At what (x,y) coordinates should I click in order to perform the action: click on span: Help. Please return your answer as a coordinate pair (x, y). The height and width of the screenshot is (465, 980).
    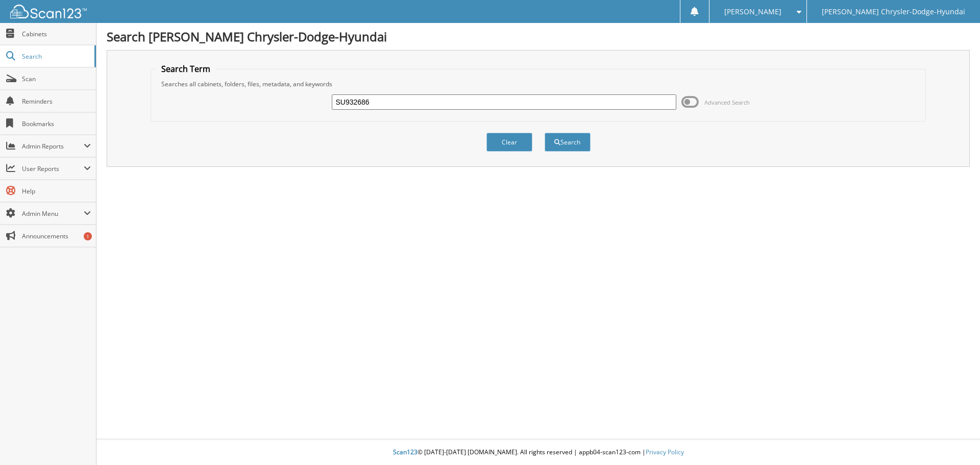
    Looking at the image, I should click on (56, 191).